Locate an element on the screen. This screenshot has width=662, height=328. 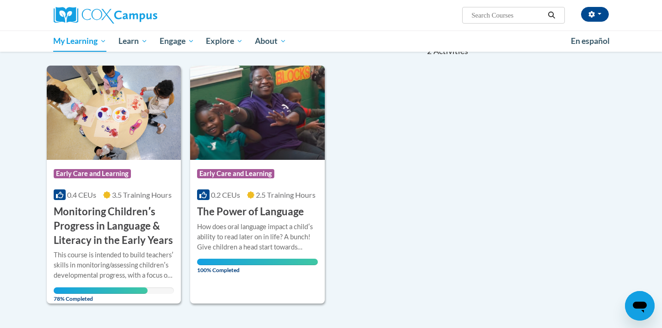
span: Explore is located at coordinates (224, 41).